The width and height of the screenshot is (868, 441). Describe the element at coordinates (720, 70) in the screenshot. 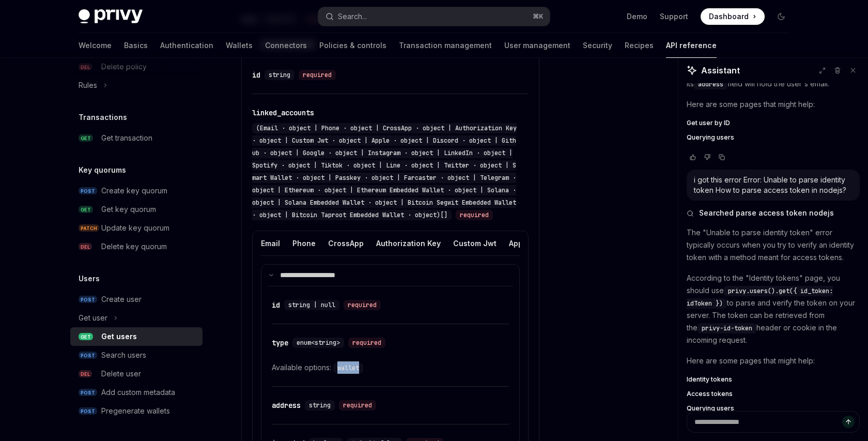

I see `span: Assistant` at that location.